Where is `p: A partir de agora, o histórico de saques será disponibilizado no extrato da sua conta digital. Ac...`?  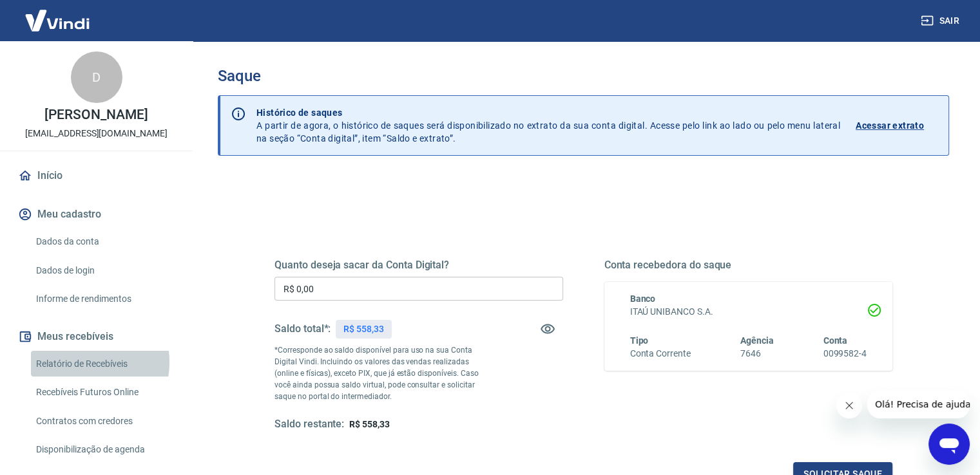 p: A partir de agora, o histórico de saques será disponibilizado no extrato da sua conta digital. Ac... is located at coordinates (548, 125).